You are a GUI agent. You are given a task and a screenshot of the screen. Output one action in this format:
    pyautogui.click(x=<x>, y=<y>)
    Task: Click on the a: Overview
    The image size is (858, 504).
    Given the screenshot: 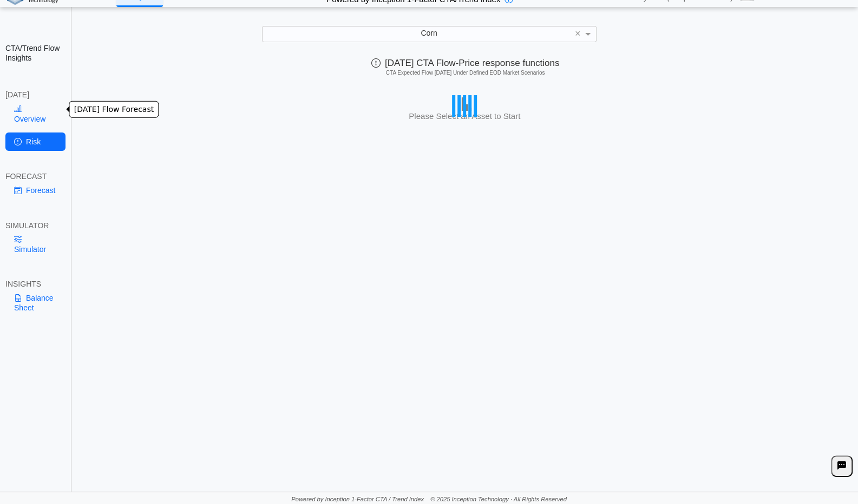 What is the action you would take?
    pyautogui.click(x=35, y=114)
    